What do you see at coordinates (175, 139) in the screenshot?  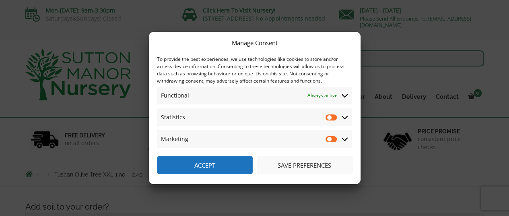 I see `span: Marketing` at bounding box center [175, 139].